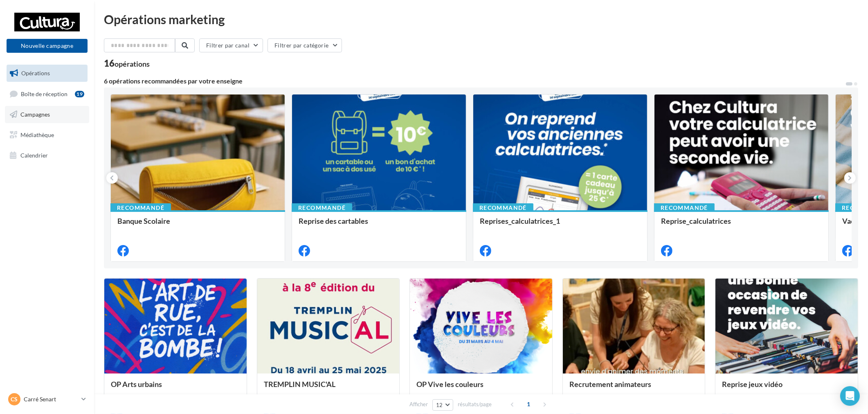 Image resolution: width=868 pixels, height=414 pixels. Describe the element at coordinates (560, 225) in the screenshot. I see `div: Reprises_calculatrices_1` at that location.